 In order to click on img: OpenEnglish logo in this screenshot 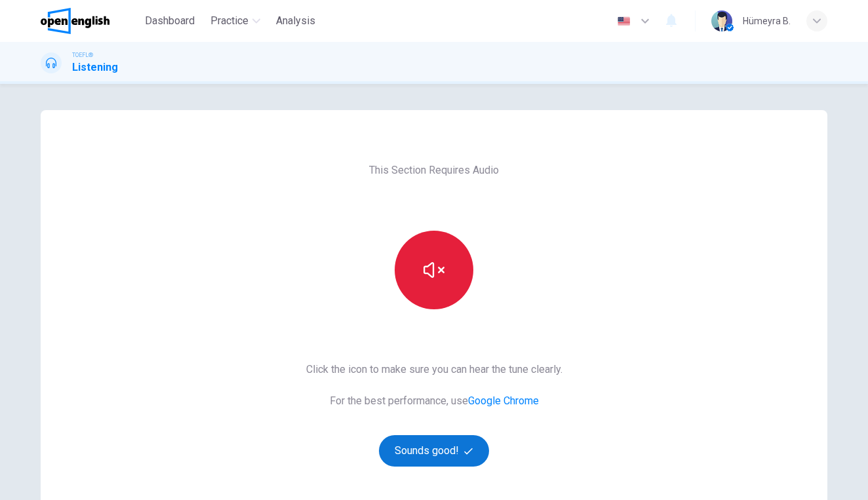, I will do `click(75, 21)`.